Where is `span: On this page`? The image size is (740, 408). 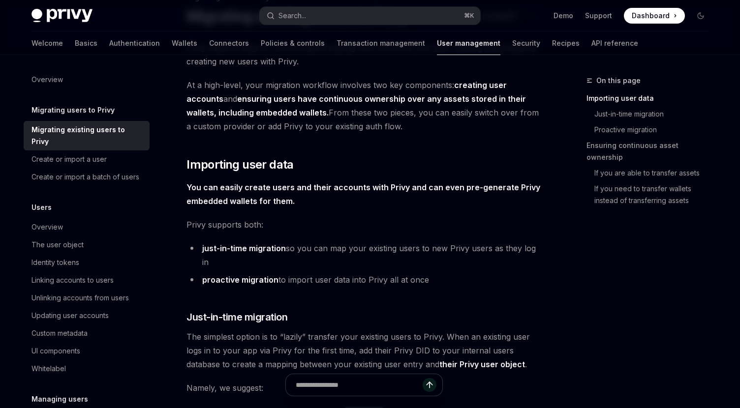 span: On this page is located at coordinates (618, 81).